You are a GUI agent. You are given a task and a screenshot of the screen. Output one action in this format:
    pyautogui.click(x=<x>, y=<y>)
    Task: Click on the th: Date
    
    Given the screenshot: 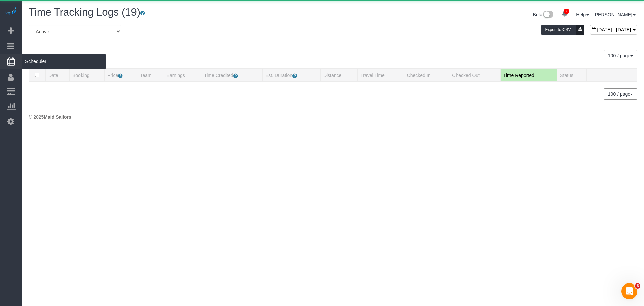 What is the action you would take?
    pyautogui.click(x=58, y=75)
    